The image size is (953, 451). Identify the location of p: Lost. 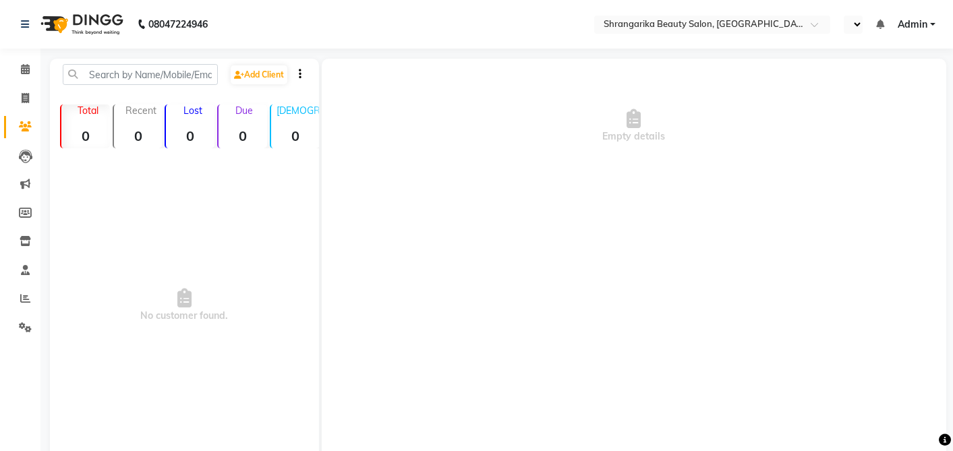
(193, 111).